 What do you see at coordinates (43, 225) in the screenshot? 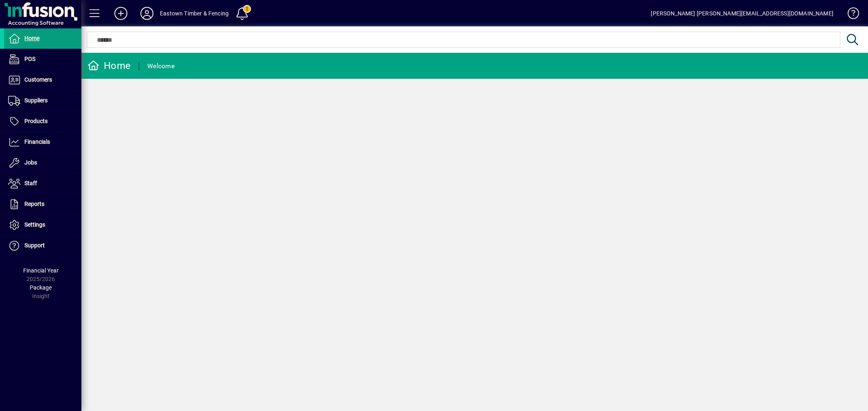
I see `a: Settings` at bounding box center [43, 225].